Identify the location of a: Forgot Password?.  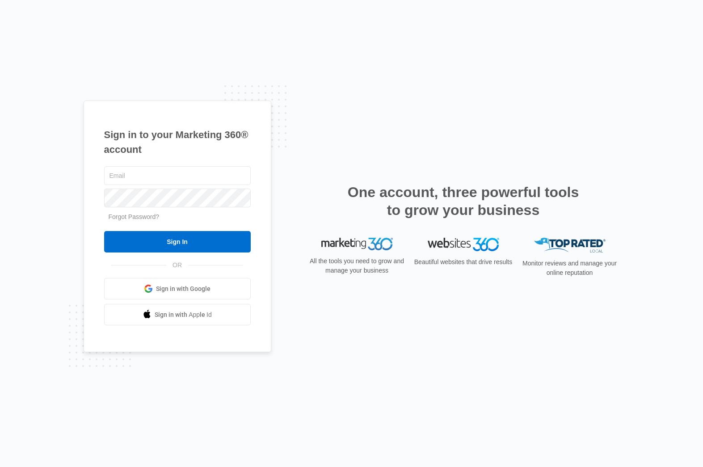
(134, 217).